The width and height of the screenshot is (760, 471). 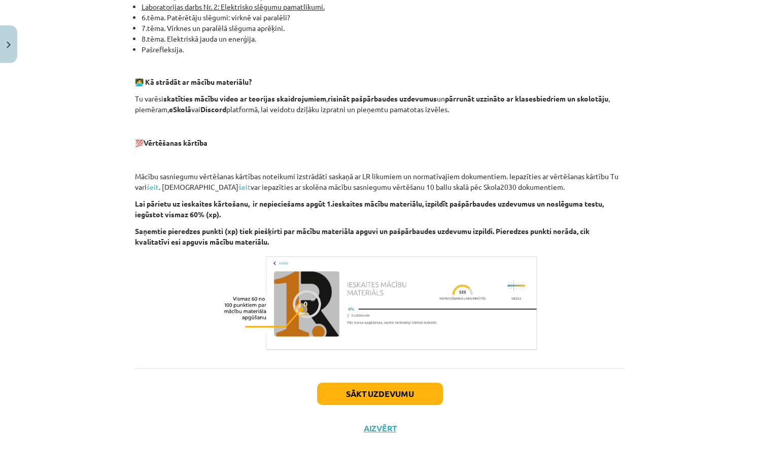 I want to click on u: Laboratorijas darbs Nr. 2: Elektrisko slēgumu pamatlikumi., so click(x=233, y=7).